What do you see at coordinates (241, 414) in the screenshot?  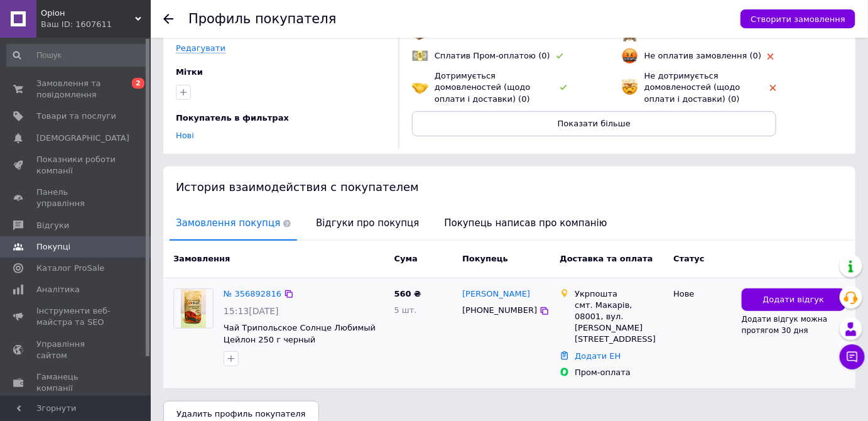 I see `span: Удалить профиль покупателя` at bounding box center [241, 414].